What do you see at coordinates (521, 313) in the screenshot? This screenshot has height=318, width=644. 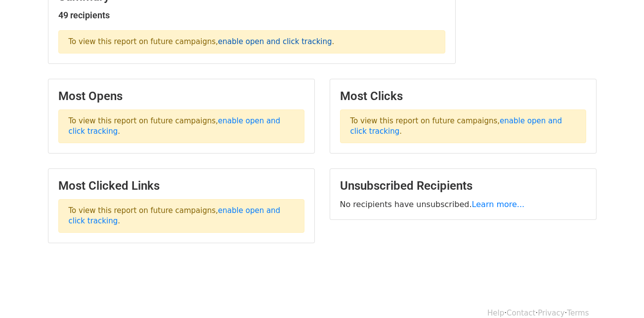 I see `a: Contact` at bounding box center [521, 313].